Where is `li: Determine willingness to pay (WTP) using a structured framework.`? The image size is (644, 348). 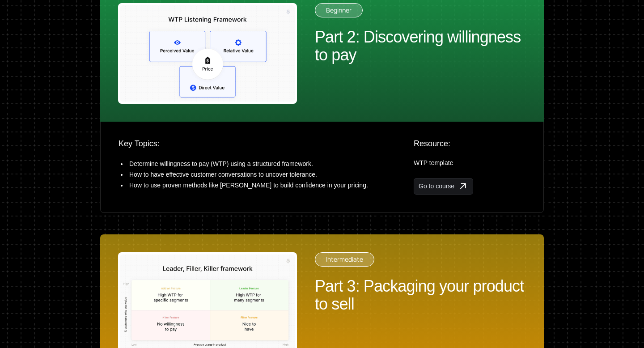
li: Determine willingness to pay (WTP) using a structured framework. is located at coordinates (260, 164).